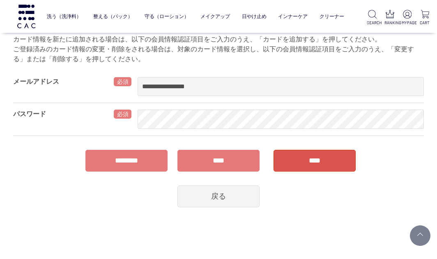 This screenshot has height=259, width=437. Describe the element at coordinates (36, 81) in the screenshot. I see `label: メールアドレス` at that location.